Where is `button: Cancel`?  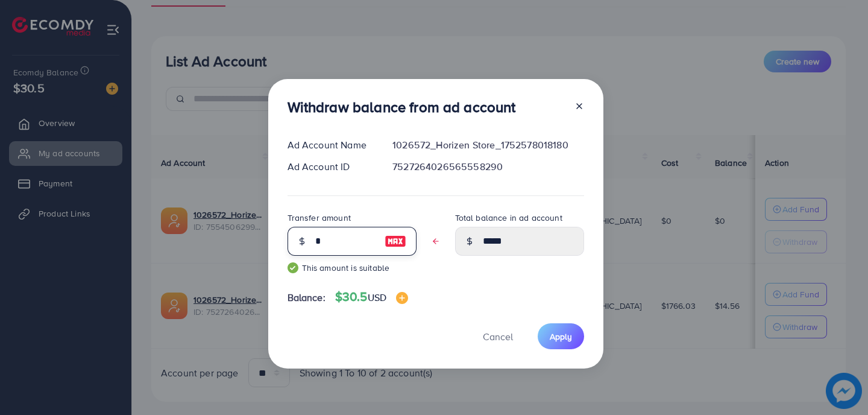 button: Cancel is located at coordinates (498, 336).